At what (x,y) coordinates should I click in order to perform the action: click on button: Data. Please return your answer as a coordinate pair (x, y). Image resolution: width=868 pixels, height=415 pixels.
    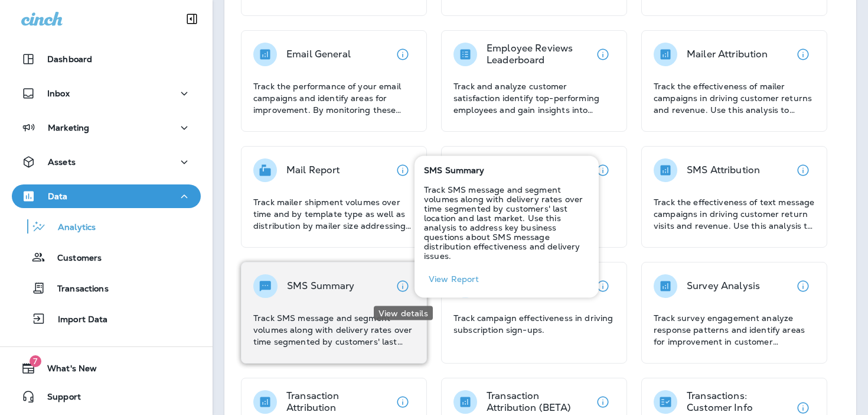
    Looking at the image, I should click on (106, 196).